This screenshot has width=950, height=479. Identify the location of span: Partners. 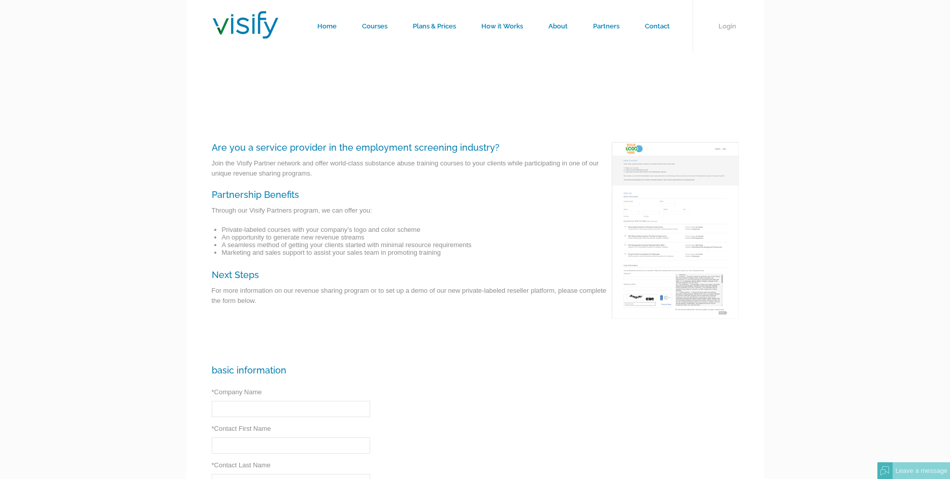
(266, 89).